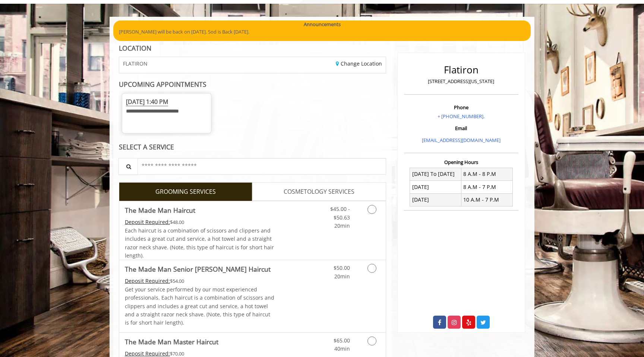 The image size is (644, 357). I want to click on button: Service Search, so click(128, 166).